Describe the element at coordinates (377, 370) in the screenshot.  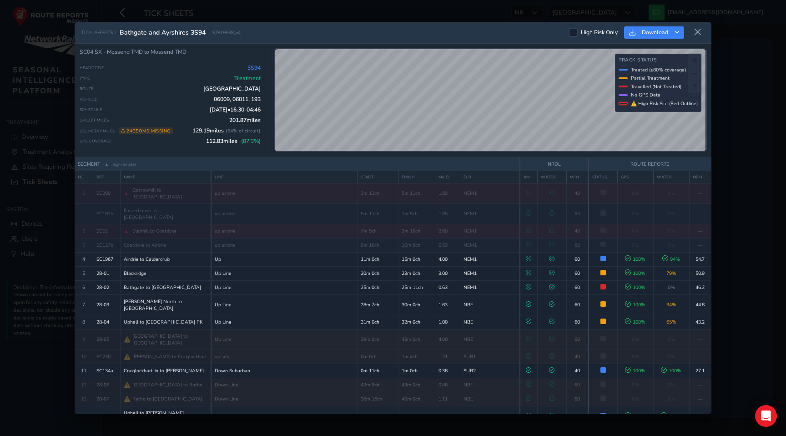
I see `td: 0m 11ch` at that location.